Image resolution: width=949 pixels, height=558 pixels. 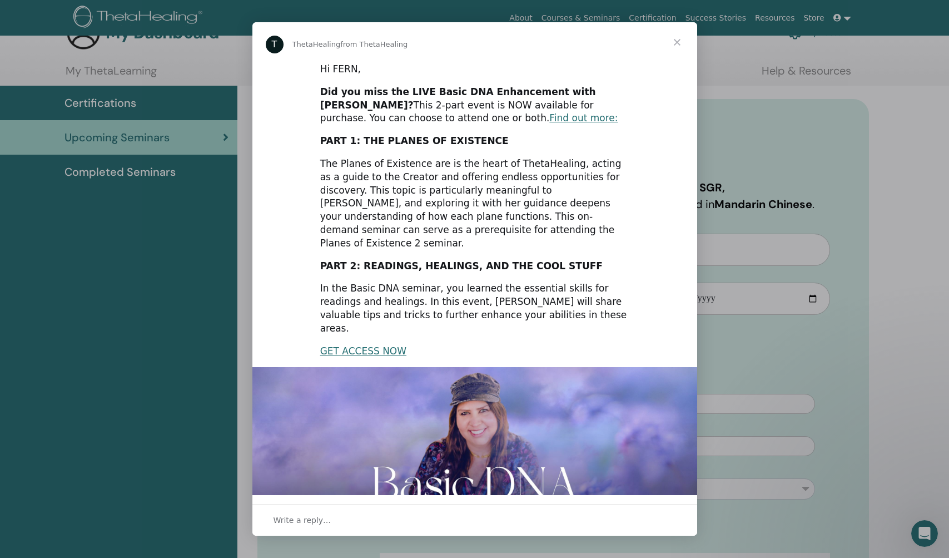 I want to click on div: This 2-part event is NOW available for purchase. You can choose to attend one or both., so click(x=475, y=105).